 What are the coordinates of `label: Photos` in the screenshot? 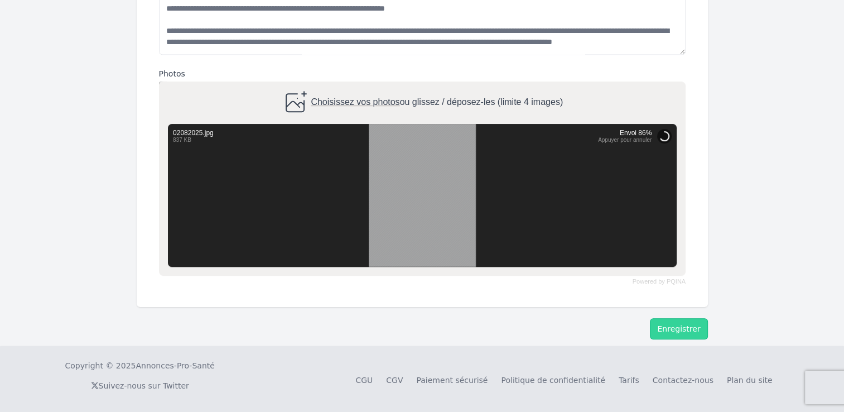 It's located at (423, 74).